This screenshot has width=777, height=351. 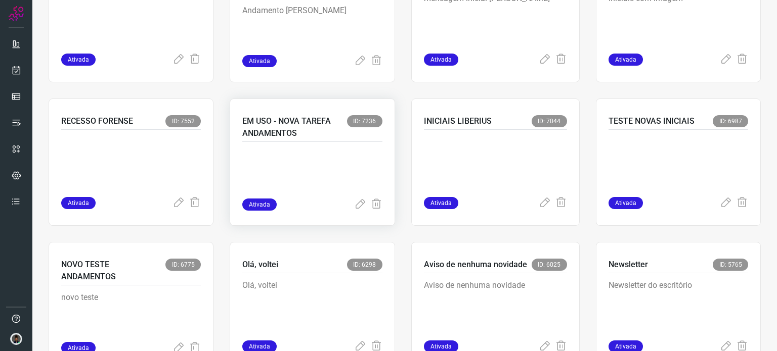 I want to click on p: novo teste, so click(x=131, y=317).